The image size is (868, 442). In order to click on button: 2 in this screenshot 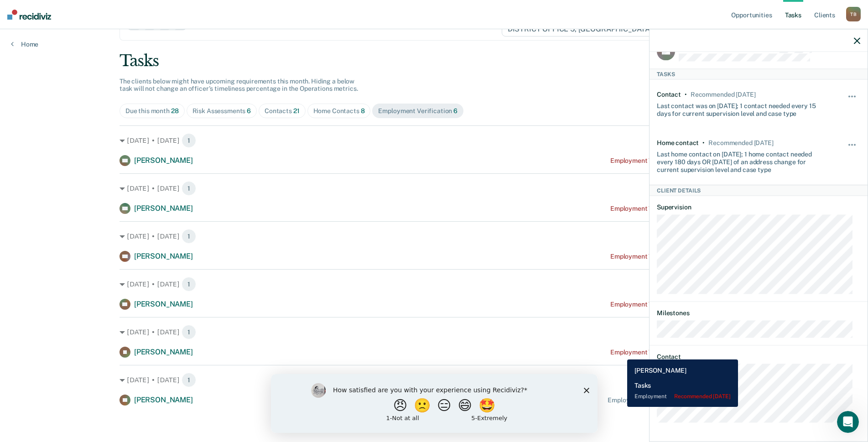, I will do `click(152, 32)`.